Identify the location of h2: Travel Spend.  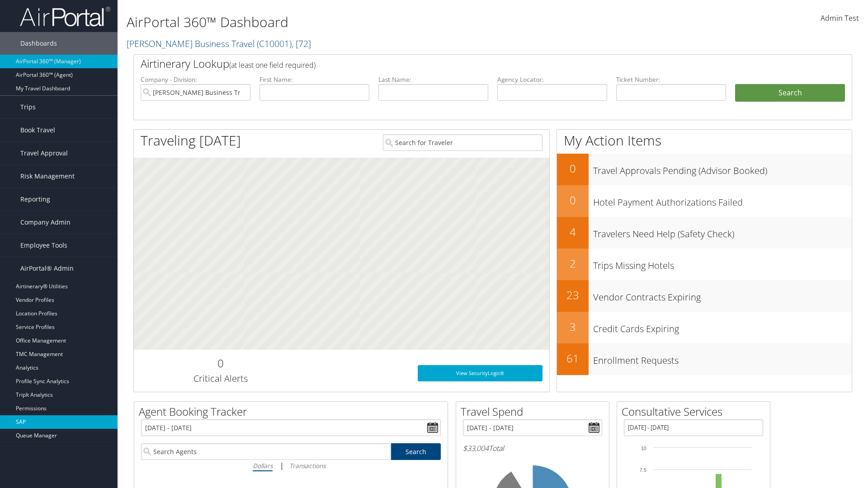
(535, 411).